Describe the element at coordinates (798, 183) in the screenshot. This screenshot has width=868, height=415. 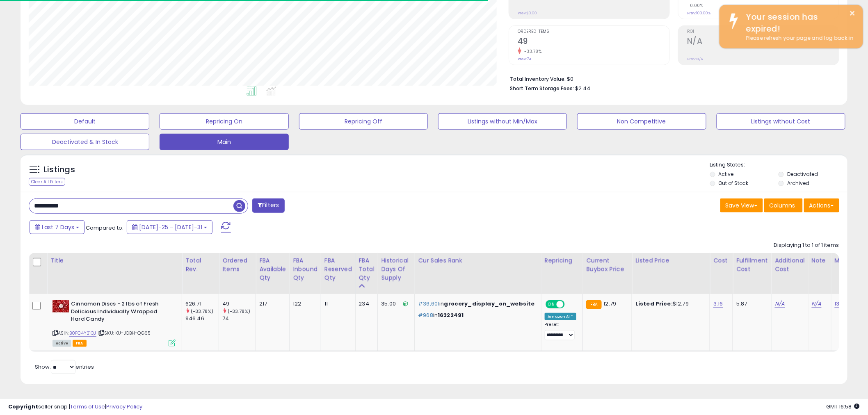
I see `label: Archived` at that location.